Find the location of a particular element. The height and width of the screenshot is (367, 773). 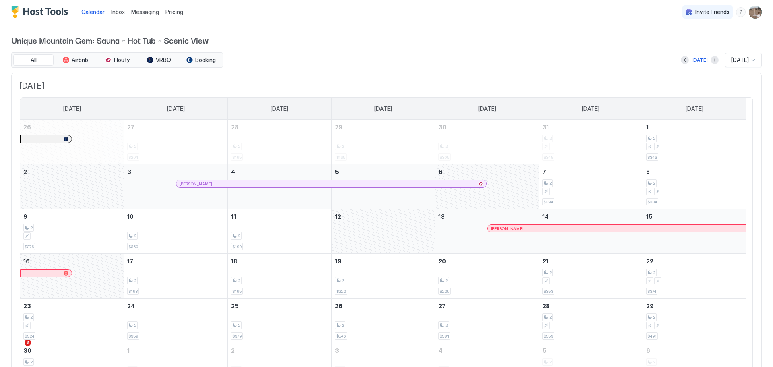

span: 9 is located at coordinates (25, 216).